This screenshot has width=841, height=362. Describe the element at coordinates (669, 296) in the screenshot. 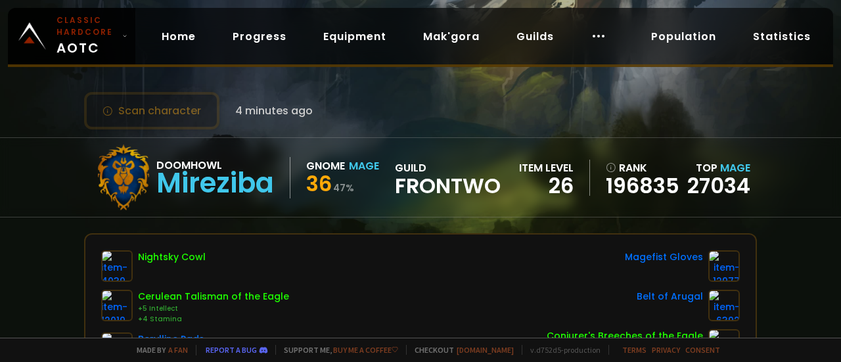

I see `div: Belt of Arugal` at that location.